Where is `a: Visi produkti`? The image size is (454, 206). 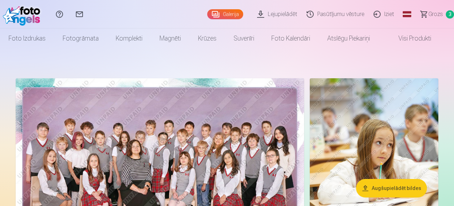
a: Visi produkti is located at coordinates (409, 38).